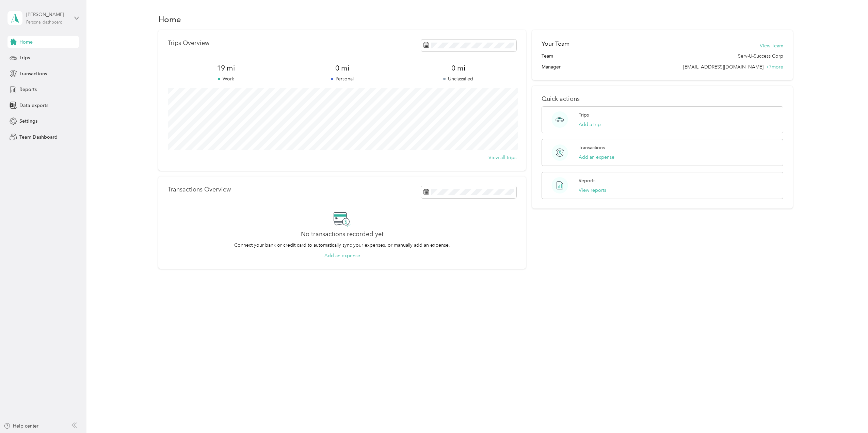 The image size is (868, 433). Describe the element at coordinates (584, 115) in the screenshot. I see `p: Trips` at that location.